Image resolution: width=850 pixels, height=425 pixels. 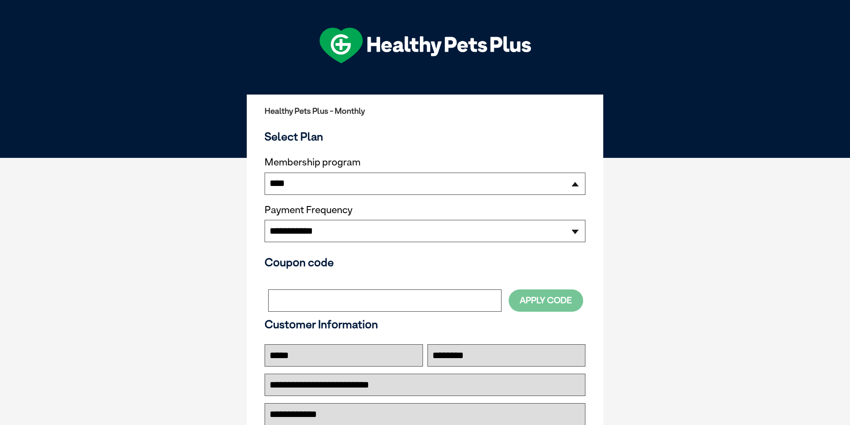 What do you see at coordinates (425, 162) in the screenshot?
I see `label: Membership program` at bounding box center [425, 162].